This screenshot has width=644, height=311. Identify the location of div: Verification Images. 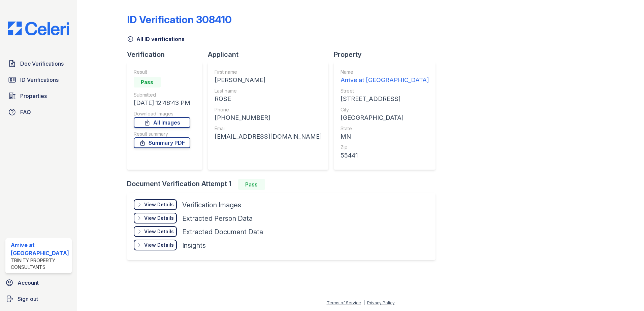
(211, 205).